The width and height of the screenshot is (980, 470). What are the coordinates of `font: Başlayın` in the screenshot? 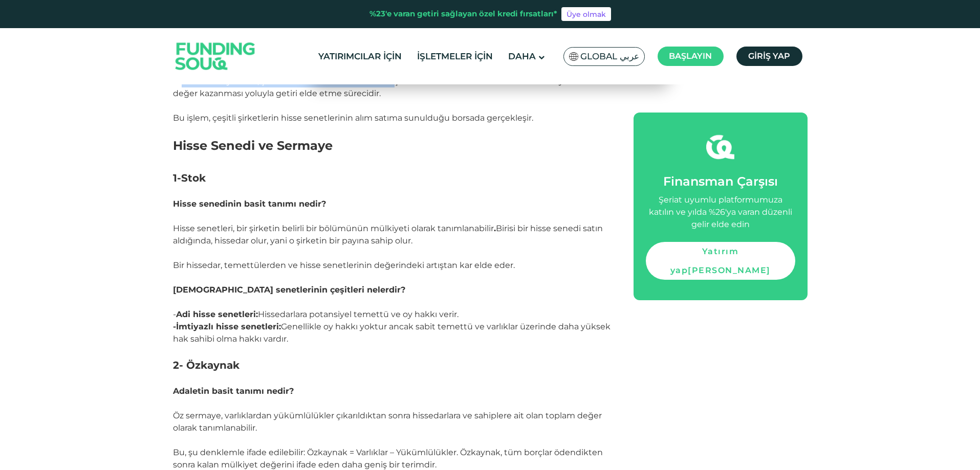 It's located at (690, 55).